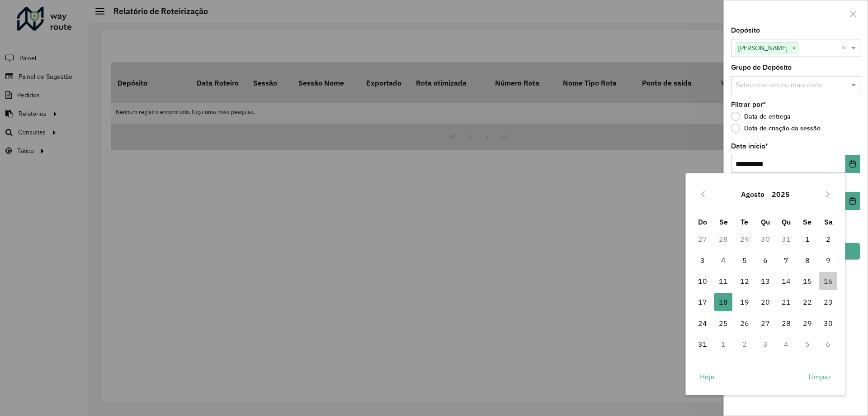 The height and width of the screenshot is (416, 868). Describe the element at coordinates (808, 260) in the screenshot. I see `td: 8` at that location.